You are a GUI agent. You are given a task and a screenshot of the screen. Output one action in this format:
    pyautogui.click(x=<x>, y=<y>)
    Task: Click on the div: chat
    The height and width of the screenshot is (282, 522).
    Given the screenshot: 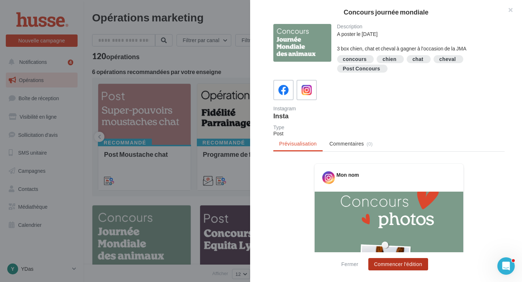 What is the action you would take?
    pyautogui.click(x=418, y=59)
    